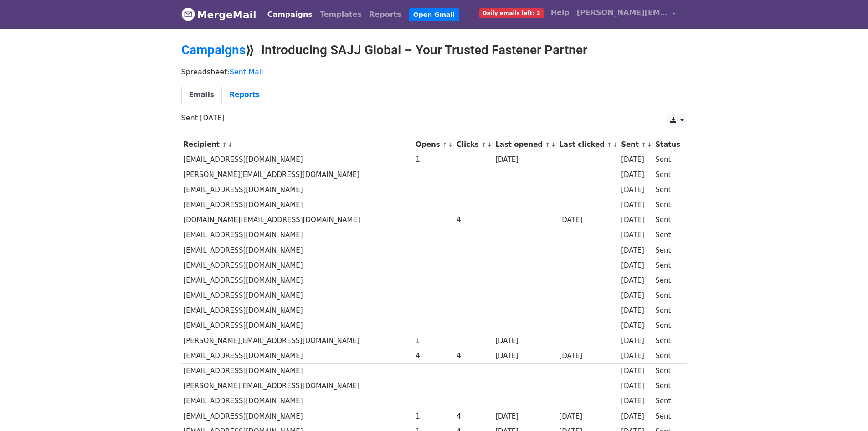  I want to click on a: Emails, so click(201, 94).